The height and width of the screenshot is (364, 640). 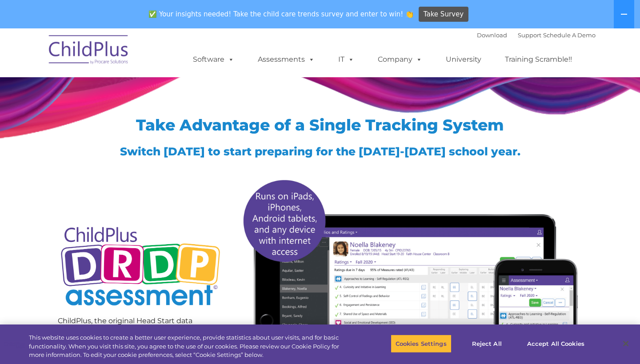 What do you see at coordinates (190, 346) in the screenshot?
I see `div: This website uses cookies to create a better user experience, provide statistics about user visit...` at bounding box center [190, 346].